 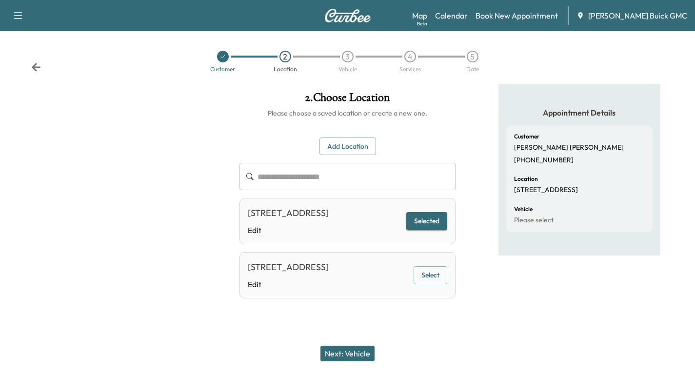 I want to click on div: 4, so click(x=410, y=57).